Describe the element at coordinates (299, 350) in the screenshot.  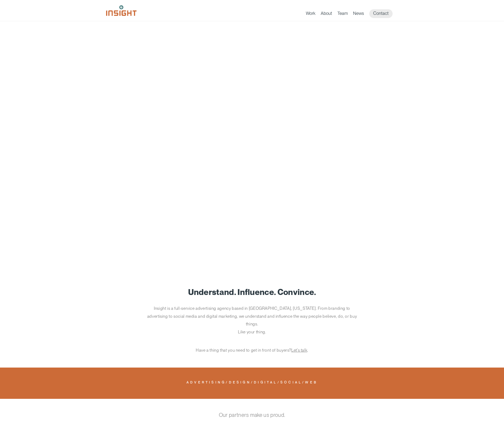
I see `a: Let’s talk` at that location.